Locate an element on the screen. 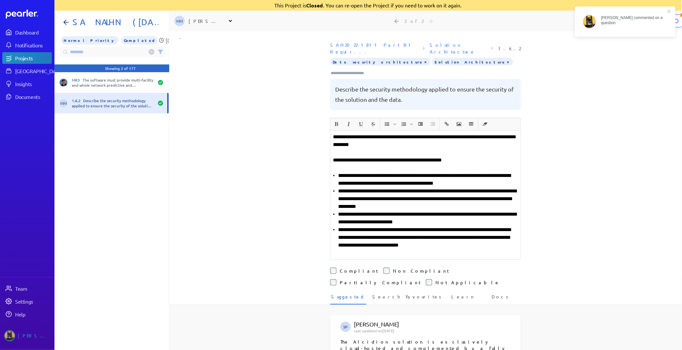 The image size is (682, 350). div: Team is located at coordinates (33, 288).